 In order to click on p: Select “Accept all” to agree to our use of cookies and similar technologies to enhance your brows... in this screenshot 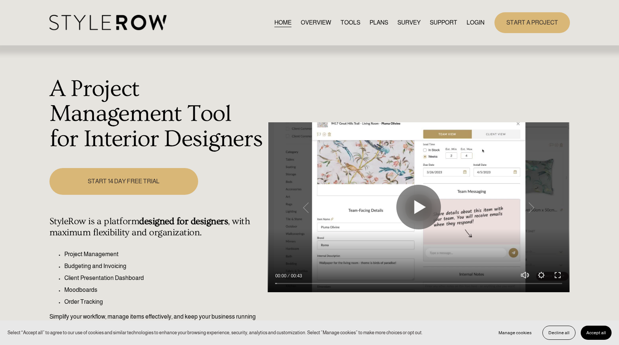, I will do `click(215, 332)`.